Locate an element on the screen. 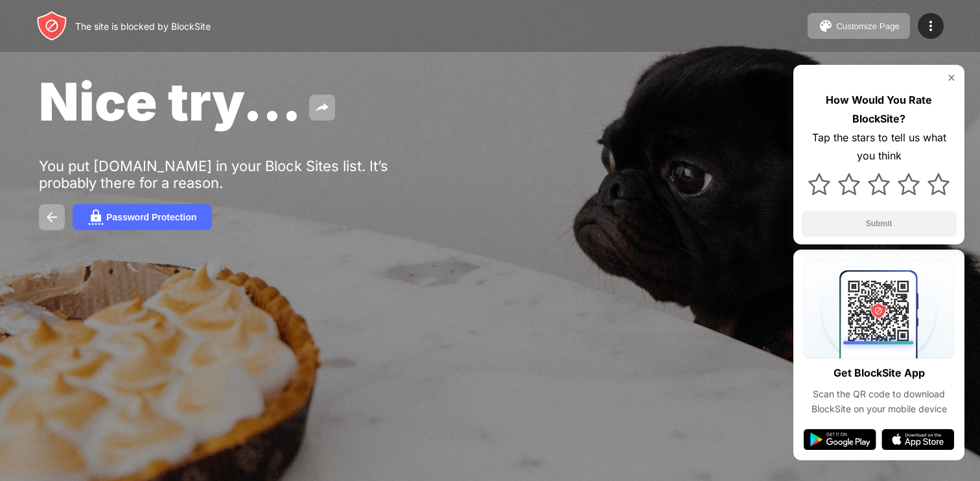 This screenshot has width=980, height=481. div: The site is blocked by BlockSite is located at coordinates (143, 26).